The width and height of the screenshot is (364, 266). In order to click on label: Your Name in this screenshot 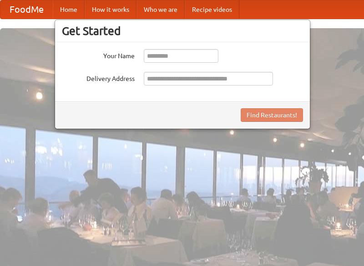, I will do `click(98, 55)`.